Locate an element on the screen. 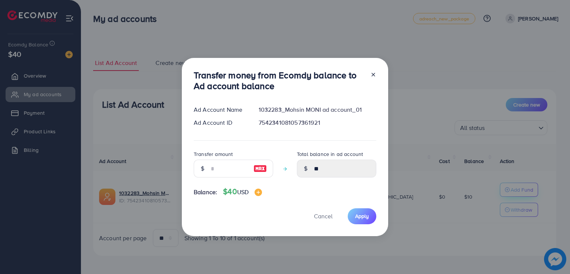 This screenshot has height=274, width=570. div: Ad Account Name is located at coordinates (220, 110).